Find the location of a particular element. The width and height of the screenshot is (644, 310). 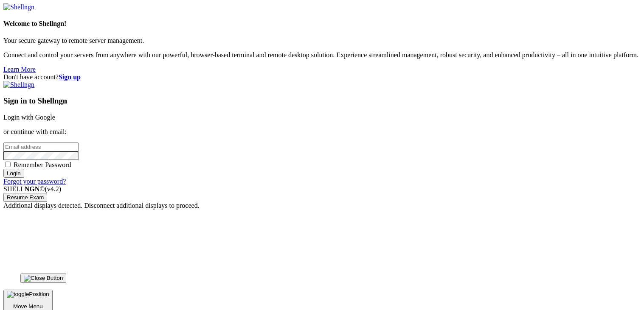

div: Don't have account? is located at coordinates (322, 77).